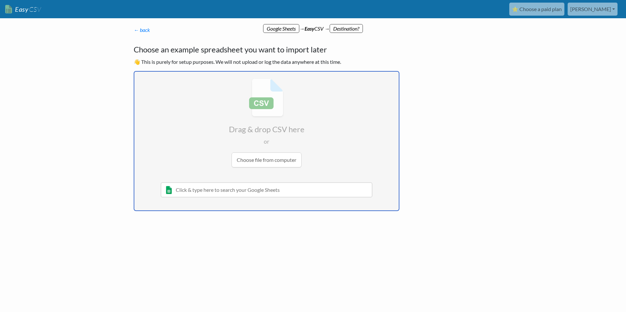  I want to click on input: Click & type here to search your Google Sheets, so click(266, 190).